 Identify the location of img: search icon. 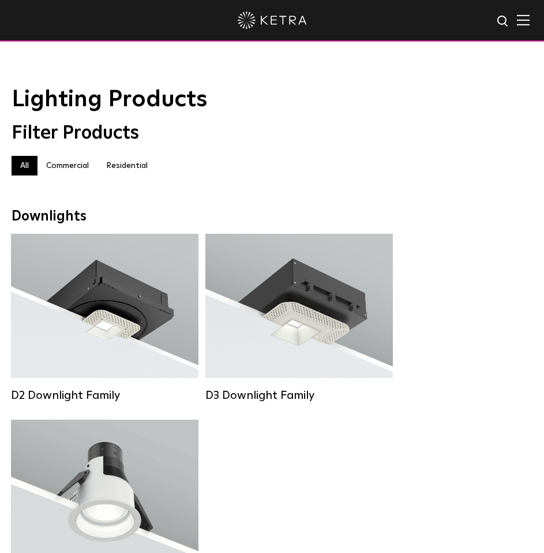
(503, 21).